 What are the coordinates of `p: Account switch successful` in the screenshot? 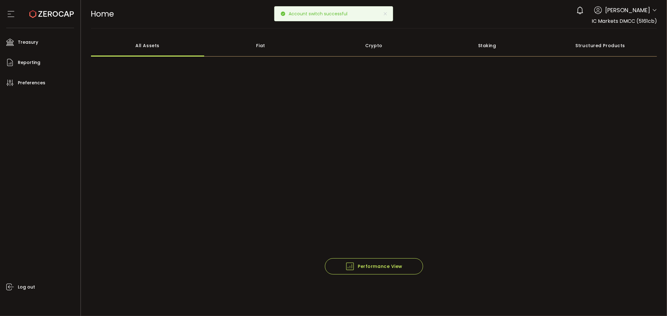 It's located at (321, 14).